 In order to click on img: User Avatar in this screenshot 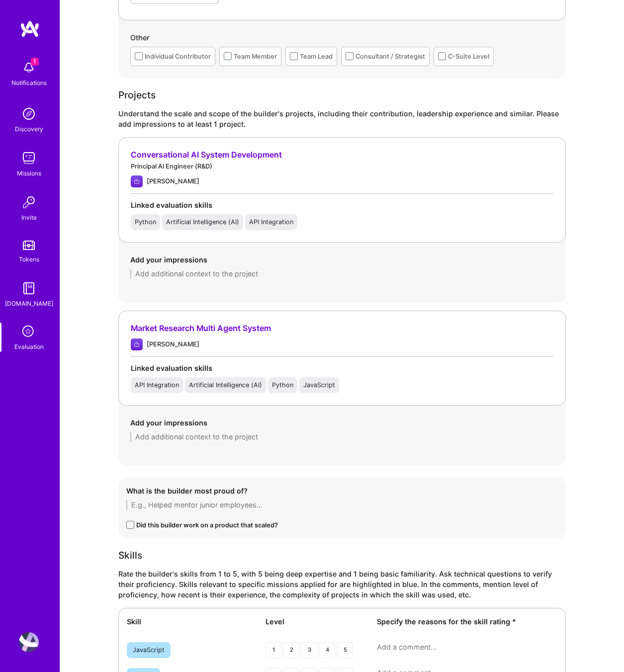, I will do `click(29, 642)`.